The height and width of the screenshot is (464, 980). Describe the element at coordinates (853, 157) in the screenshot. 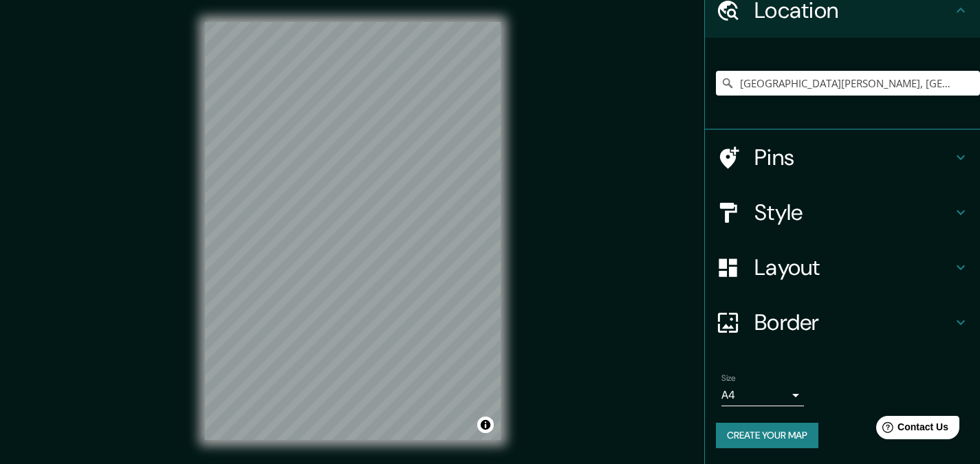

I see `h4: Pins` at that location.